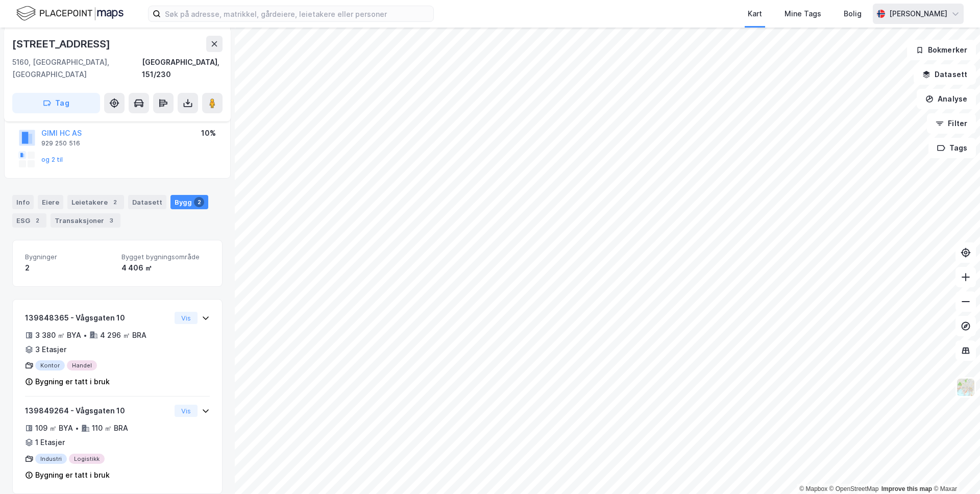 Image resolution: width=980 pixels, height=494 pixels. Describe the element at coordinates (97, 318) in the screenshot. I see `div: 139848365 - Vågsgaten 10` at that location.